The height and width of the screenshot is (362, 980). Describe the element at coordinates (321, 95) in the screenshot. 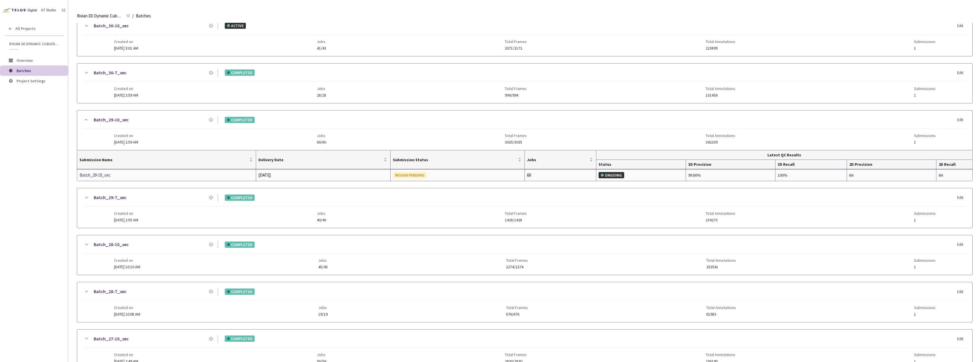

I see `span: 28/28` at that location.